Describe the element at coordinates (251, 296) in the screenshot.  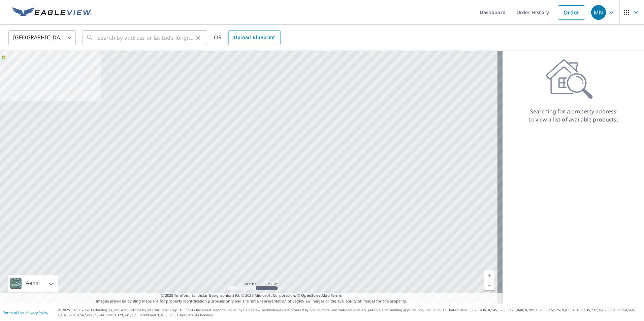
I see `span: © 2025 TomTom, Earthstar Geographics SIO, © 2025 Microsoft Corporation, ©` at that location.